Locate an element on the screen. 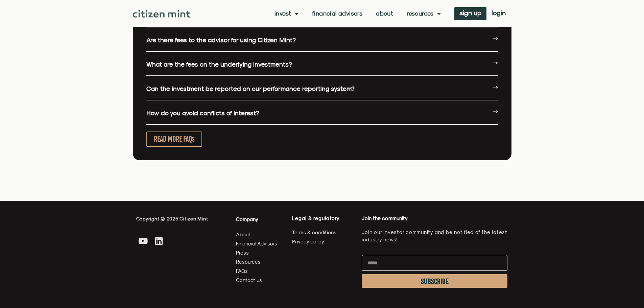  span: About is located at coordinates (243, 234).